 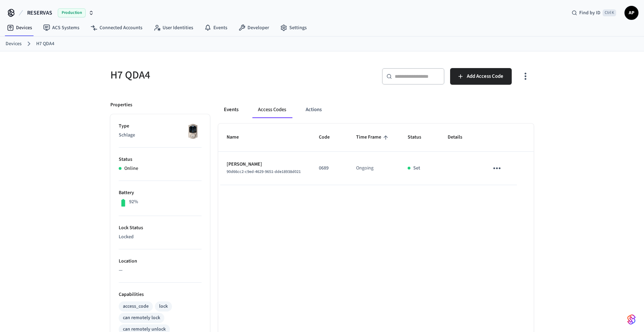 I want to click on a: Connected Accounts, so click(x=116, y=28).